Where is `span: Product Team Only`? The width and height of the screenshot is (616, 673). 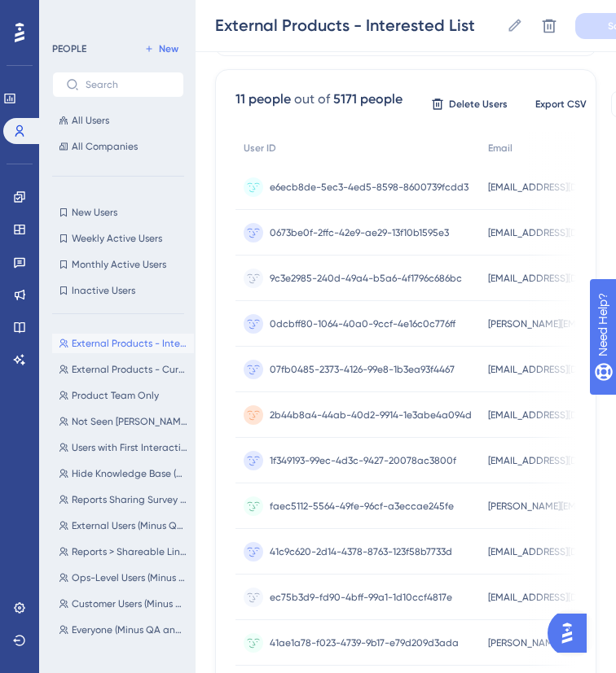
span: Product Team Only is located at coordinates (115, 395).